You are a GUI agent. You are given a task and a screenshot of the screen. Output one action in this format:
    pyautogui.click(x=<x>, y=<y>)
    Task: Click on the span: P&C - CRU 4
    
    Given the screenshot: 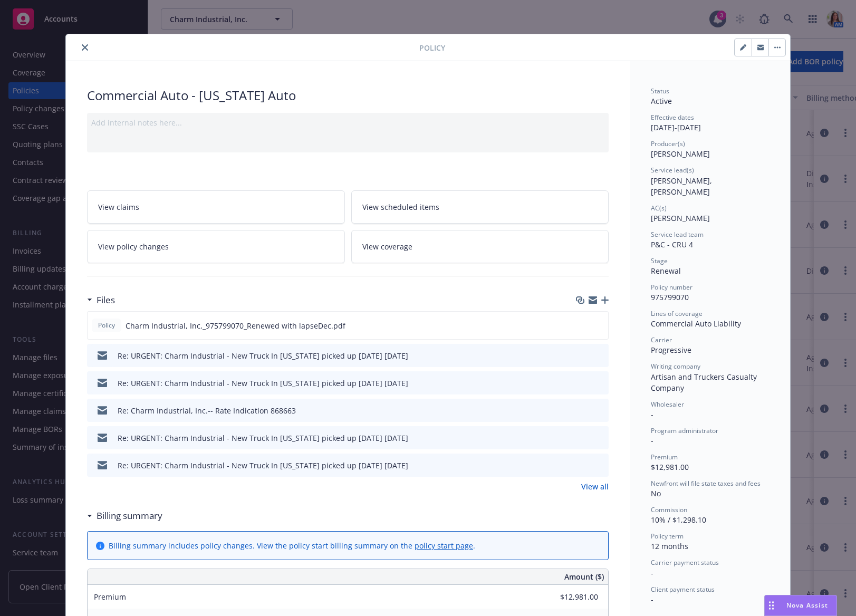 What is the action you would take?
    pyautogui.click(x=672, y=244)
    